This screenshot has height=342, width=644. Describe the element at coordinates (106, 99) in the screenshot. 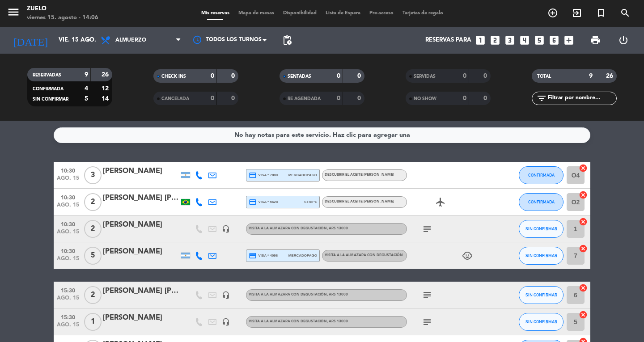

I see `strong: 14` at that location.